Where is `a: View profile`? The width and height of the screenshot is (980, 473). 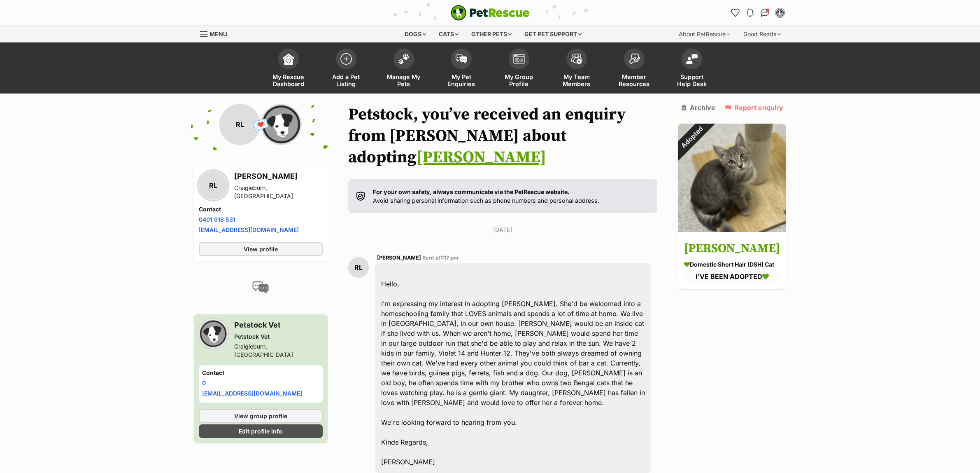 a: View profile is located at coordinates (261, 248).